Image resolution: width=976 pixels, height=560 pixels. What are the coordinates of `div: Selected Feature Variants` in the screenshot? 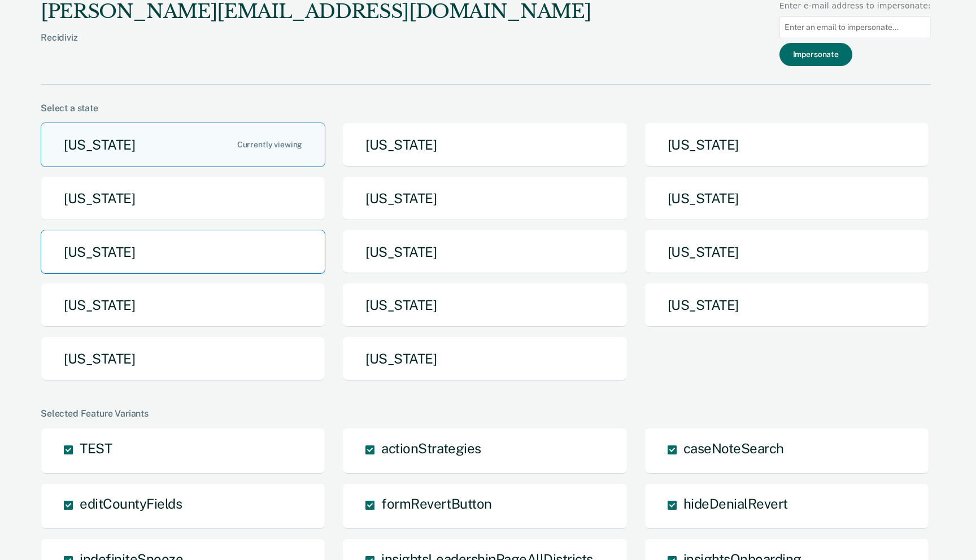 It's located at (486, 413).